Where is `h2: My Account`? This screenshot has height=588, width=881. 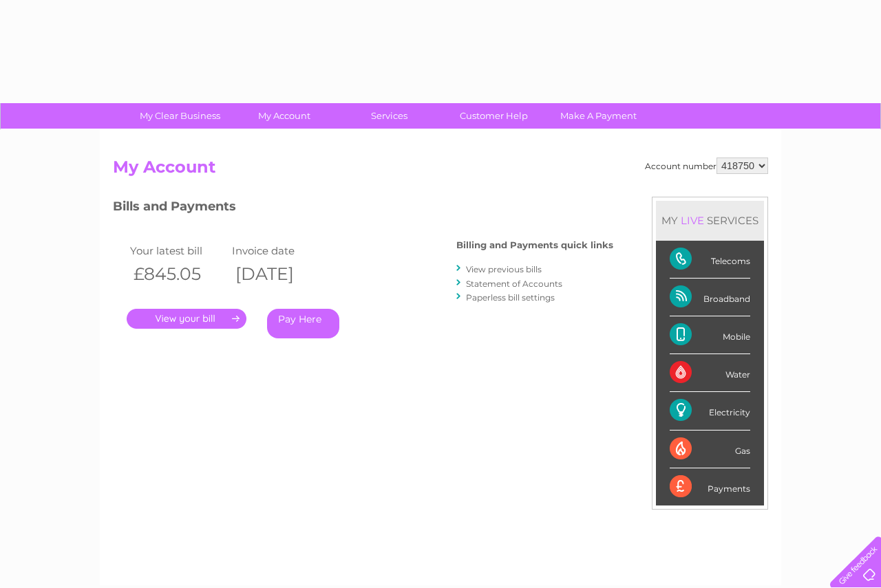 h2: My Account is located at coordinates (441, 171).